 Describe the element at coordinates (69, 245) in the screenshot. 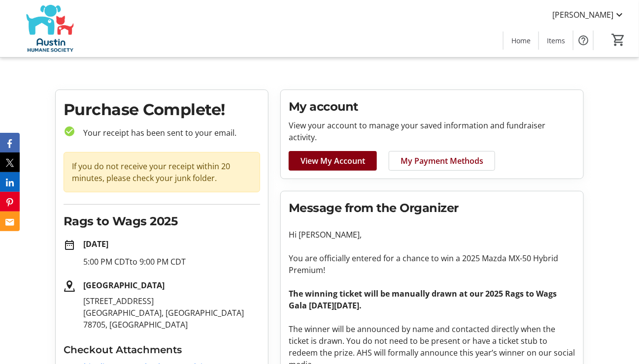

I see `mat-icon: date_range` at that location.